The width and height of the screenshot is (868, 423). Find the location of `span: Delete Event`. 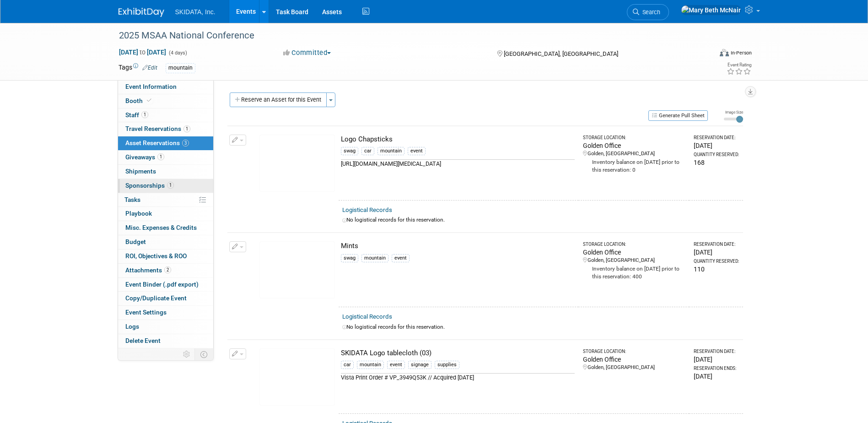

span: Delete Event is located at coordinates (143, 341).